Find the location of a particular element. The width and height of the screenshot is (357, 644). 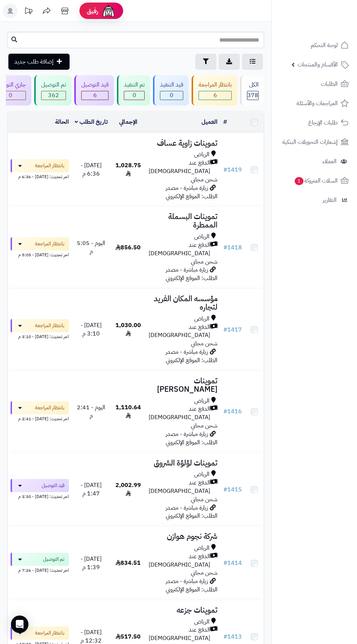

a: تم التوصيل 362 is located at coordinates (53, 90).